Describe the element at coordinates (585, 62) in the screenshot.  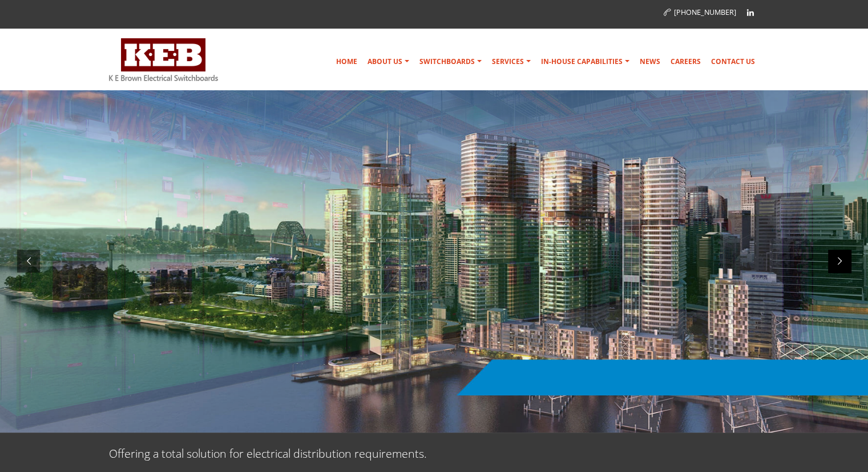
I see `a: In-house Capabilities` at that location.